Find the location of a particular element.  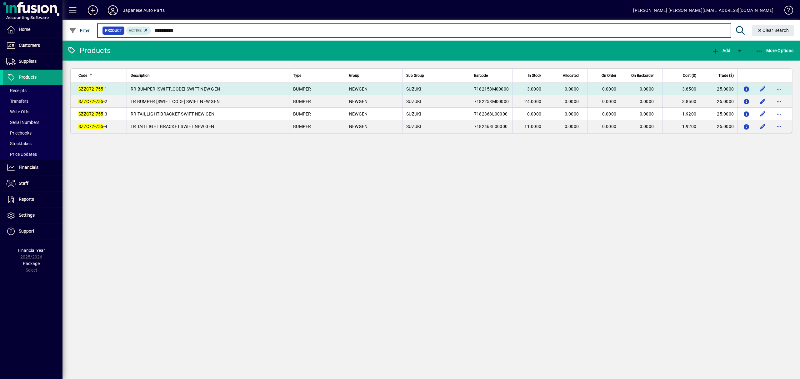

span: Serial Numbers is located at coordinates (23, 122).